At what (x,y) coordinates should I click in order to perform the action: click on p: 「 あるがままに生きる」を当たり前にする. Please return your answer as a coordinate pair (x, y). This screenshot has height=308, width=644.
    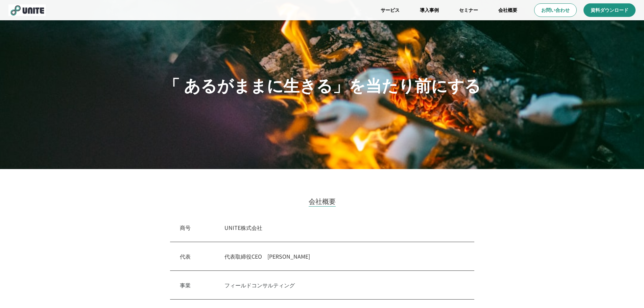
    Looking at the image, I should click on (322, 85).